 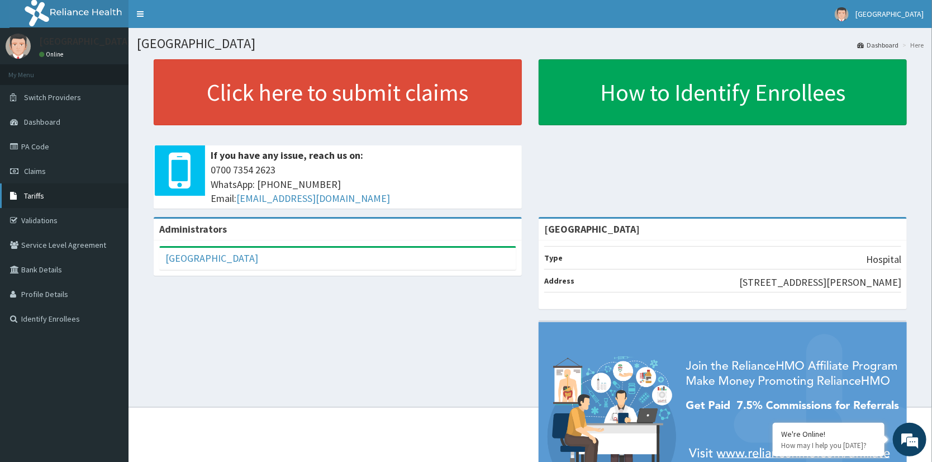 What do you see at coordinates (42, 122) in the screenshot?
I see `span: Dashboard` at bounding box center [42, 122].